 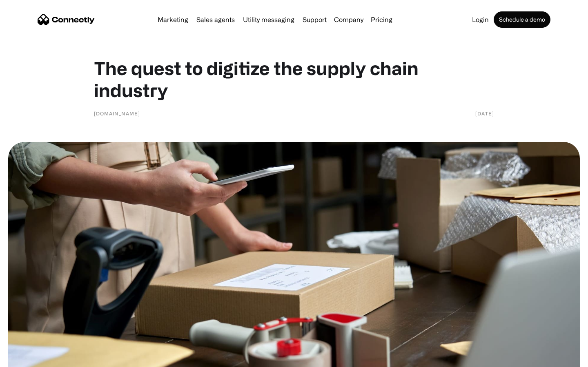 What do you see at coordinates (269, 19) in the screenshot?
I see `a: Utility messaging` at bounding box center [269, 19].